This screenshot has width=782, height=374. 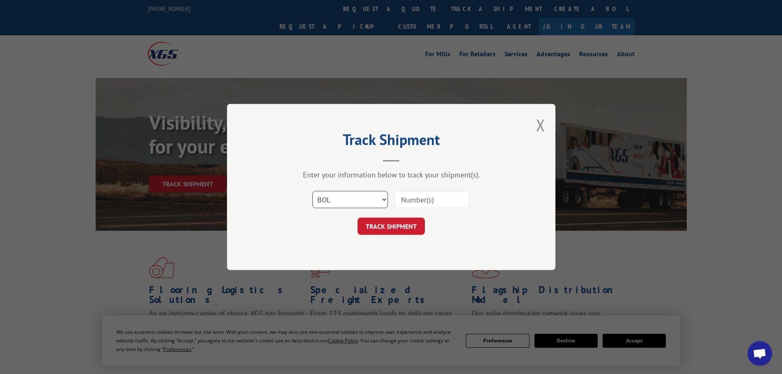 I want to click on button: TRACK SHIPMENT, so click(x=391, y=226).